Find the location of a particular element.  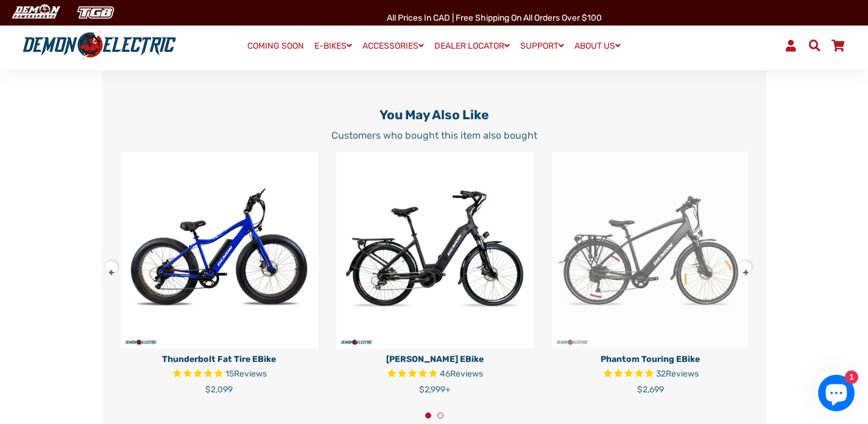

button: 1 of 2 is located at coordinates (428, 416).